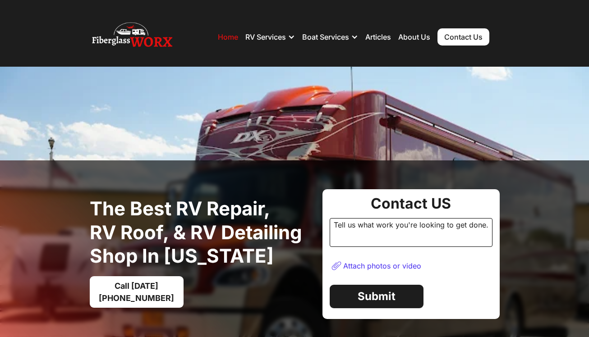 Image resolution: width=589 pixels, height=337 pixels. Describe the element at coordinates (414, 37) in the screenshot. I see `a: About Us` at that location.